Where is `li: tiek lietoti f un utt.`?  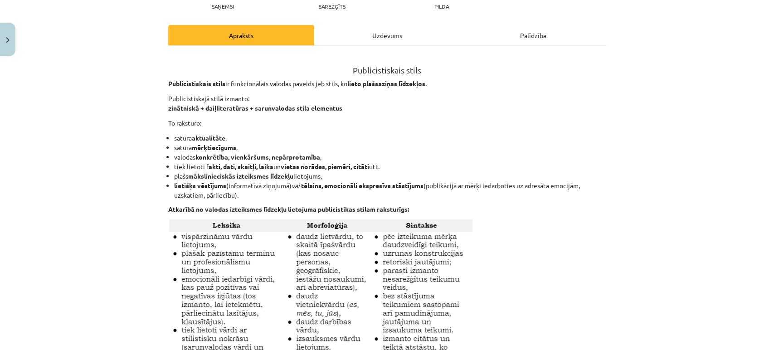
li: tiek lietoti f un utt. is located at coordinates (390, 166).